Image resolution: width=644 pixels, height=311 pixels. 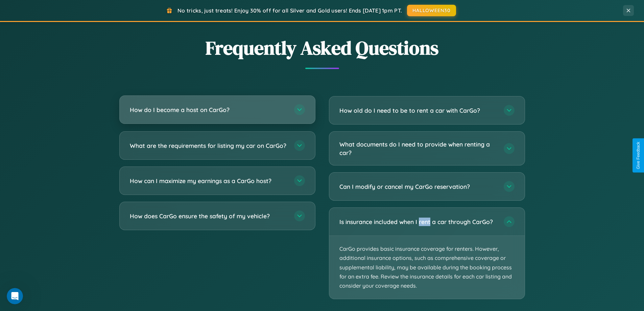 I want to click on h3: How does CarGo ensure the safety of my vehicle?, so click(x=208, y=216).